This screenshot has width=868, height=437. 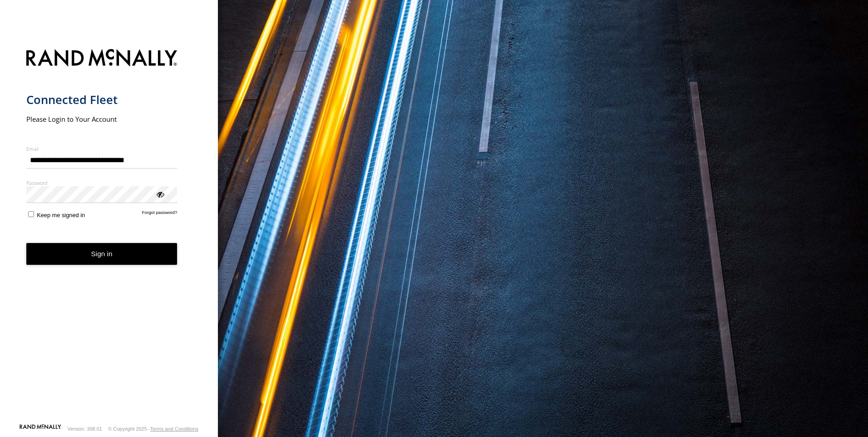 What do you see at coordinates (159, 214) in the screenshot?
I see `a: Forgot password?` at bounding box center [159, 214].